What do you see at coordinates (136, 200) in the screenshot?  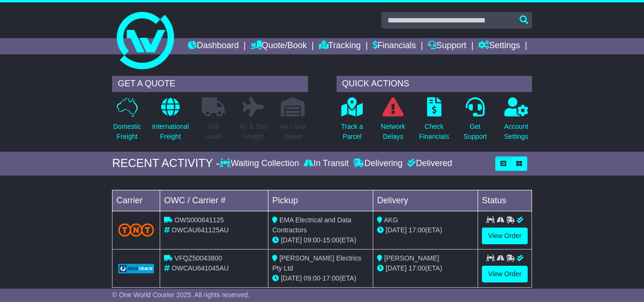 I see `td: Carrier` at bounding box center [136, 200].